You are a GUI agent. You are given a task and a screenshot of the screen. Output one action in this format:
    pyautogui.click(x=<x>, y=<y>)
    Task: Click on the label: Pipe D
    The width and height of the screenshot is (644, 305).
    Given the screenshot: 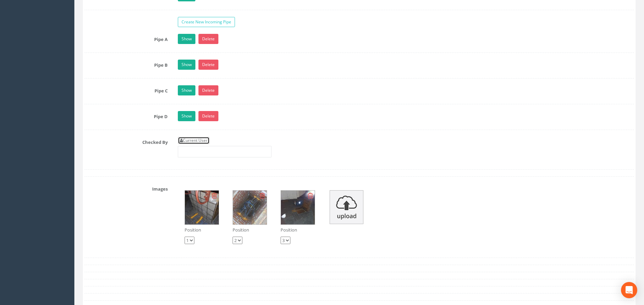 What is the action you would take?
    pyautogui.click(x=126, y=115)
    